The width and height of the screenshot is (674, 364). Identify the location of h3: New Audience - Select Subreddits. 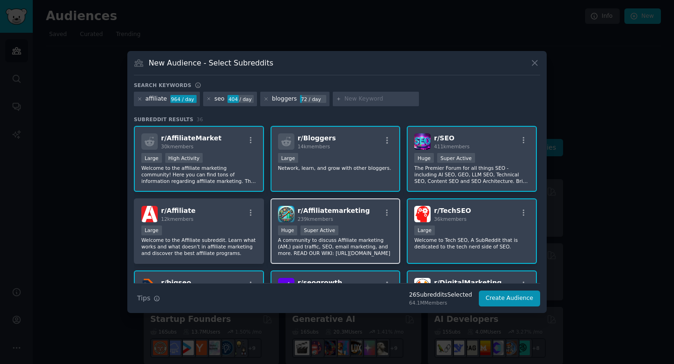
(211, 63).